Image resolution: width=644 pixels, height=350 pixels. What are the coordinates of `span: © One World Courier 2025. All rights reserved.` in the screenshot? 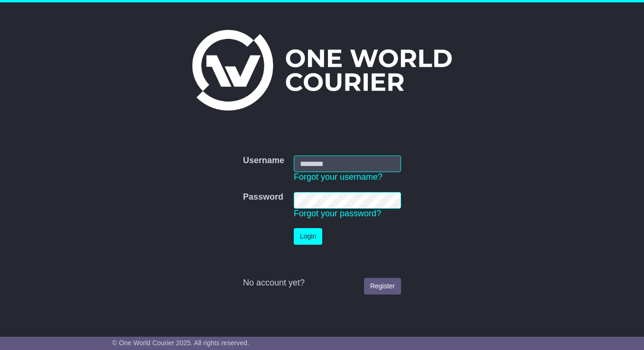 It's located at (180, 342).